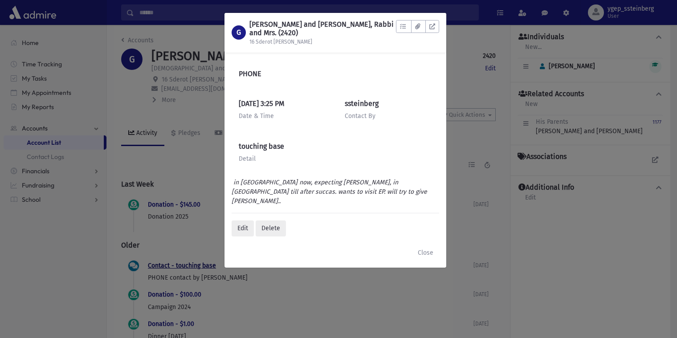 This screenshot has height=338, width=677. I want to click on div: Edit, so click(243, 228).